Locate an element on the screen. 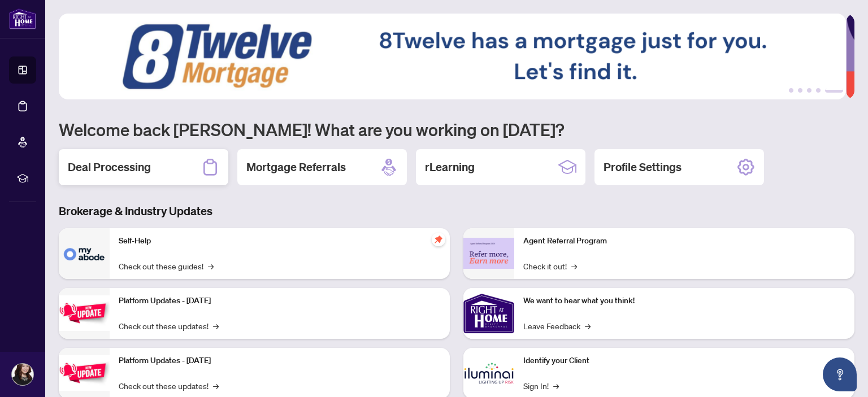 The height and width of the screenshot is (397, 868). a: Sign In!→ is located at coordinates (541, 385).